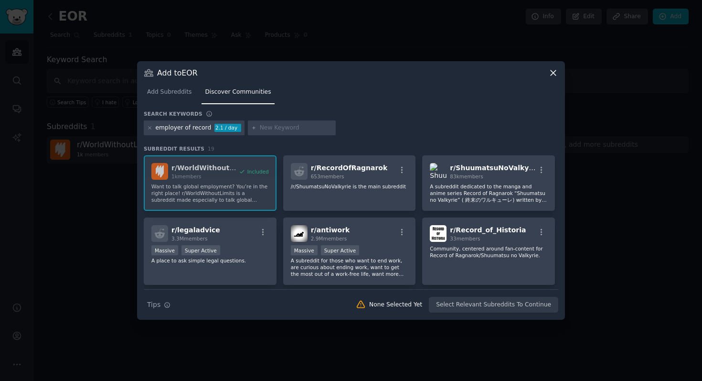 This screenshot has height=381, width=702. I want to click on p: Community, centered around fan-content for Record of Ragnarok/Shuumatsu no Valkyrie., so click(489, 252).